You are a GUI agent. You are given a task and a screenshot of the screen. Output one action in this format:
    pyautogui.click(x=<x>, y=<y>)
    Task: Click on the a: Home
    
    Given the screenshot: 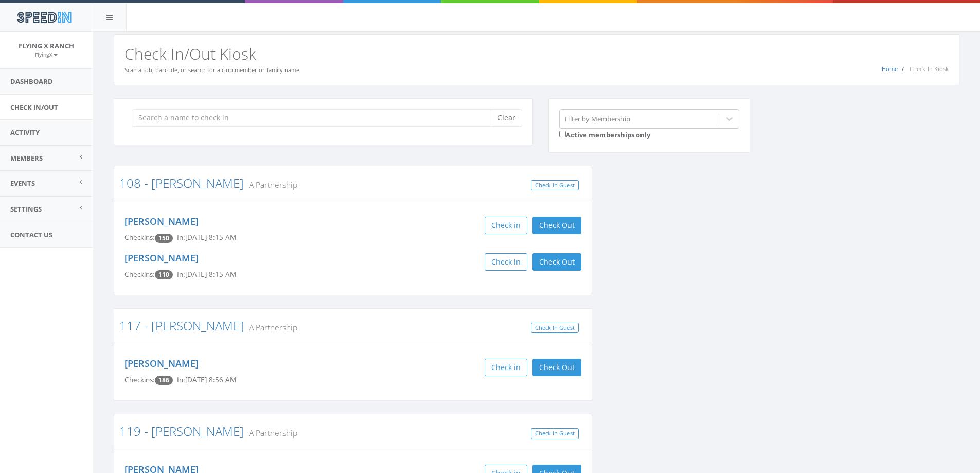 What is the action you would take?
    pyautogui.click(x=890, y=69)
    